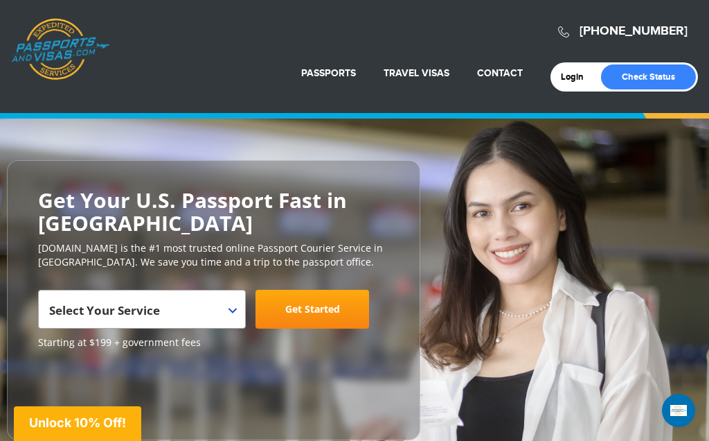 This screenshot has height=441, width=709. Describe the element at coordinates (648, 77) in the screenshot. I see `a: Check Status` at that location.